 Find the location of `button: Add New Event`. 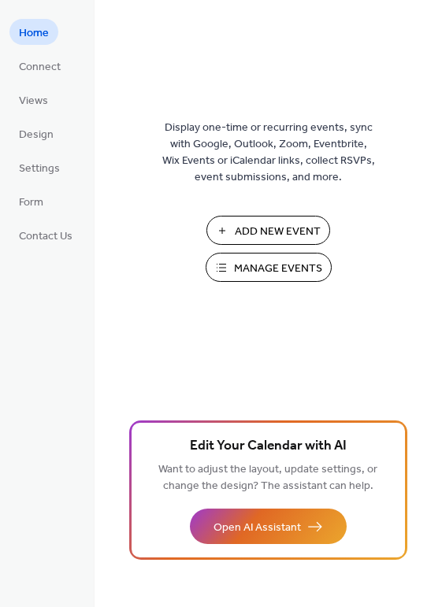

button: Add New Event is located at coordinates (268, 230).